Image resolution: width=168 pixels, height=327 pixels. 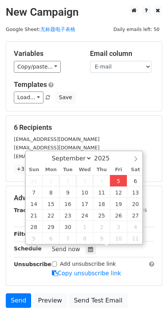 What do you see at coordinates (67, 215) in the screenshot?
I see `span: September 23, 2025` at bounding box center [67, 215].